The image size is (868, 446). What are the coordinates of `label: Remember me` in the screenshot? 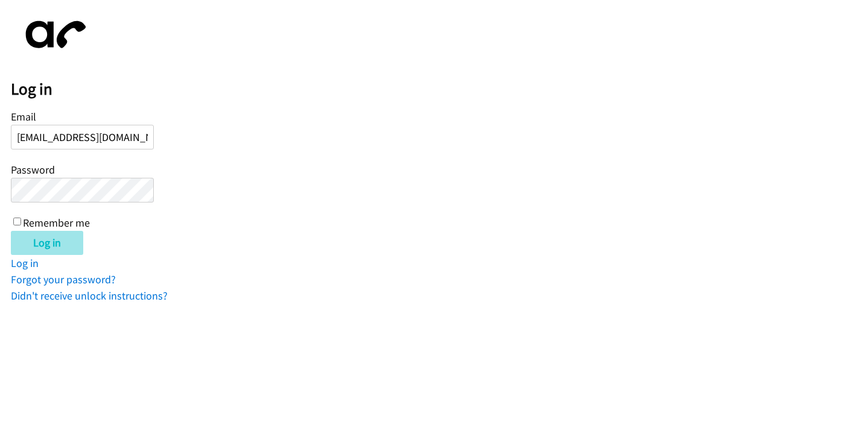 It's located at (56, 223).